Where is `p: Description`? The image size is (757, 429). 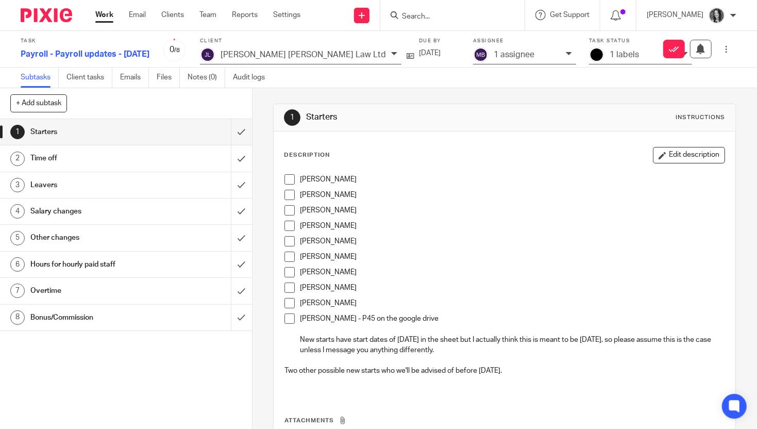
p: Description is located at coordinates (307, 155).